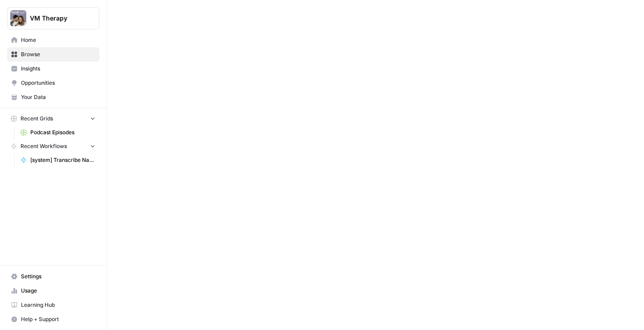 This screenshot has height=330, width=644. What do you see at coordinates (58, 160) in the screenshot?
I see `a: [system] Transcribe Name and Speakers` at bounding box center [58, 160].